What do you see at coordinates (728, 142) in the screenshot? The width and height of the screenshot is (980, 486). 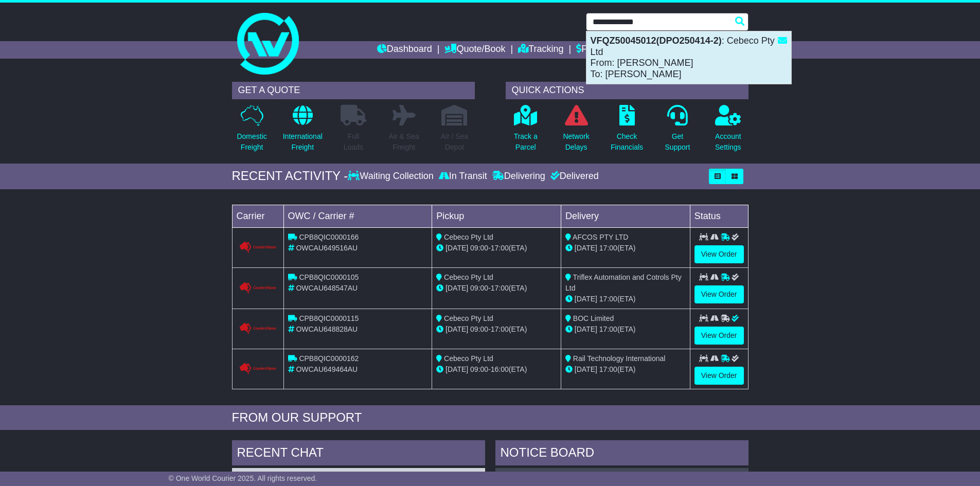 I see `p: Account Settings` at bounding box center [728, 142].